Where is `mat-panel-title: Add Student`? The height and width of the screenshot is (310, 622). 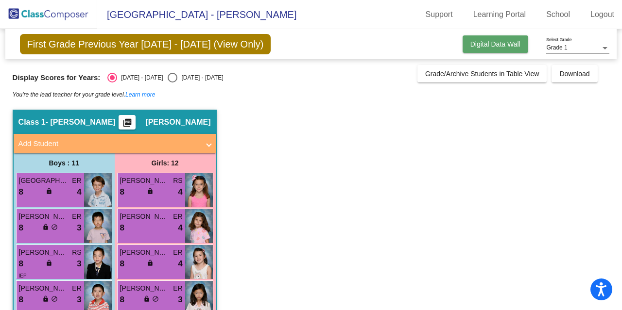
mat-panel-title: Add Student is located at coordinates (109, 144).